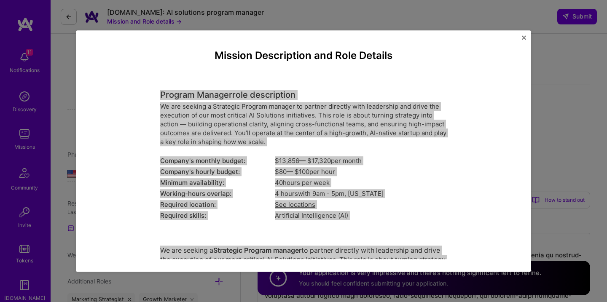 The height and width of the screenshot is (302, 607). Describe the element at coordinates (217, 193) in the screenshot. I see `div: Working-hours overlap:` at that location.